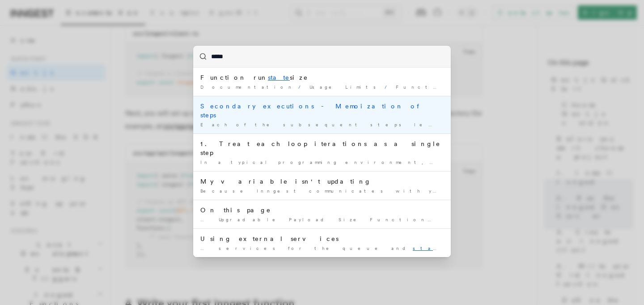 The image size is (644, 305). Describe the element at coordinates (322, 220) in the screenshot. I see `div: … Upgradable Payload Size Function run size Number of Steps …` at that location.